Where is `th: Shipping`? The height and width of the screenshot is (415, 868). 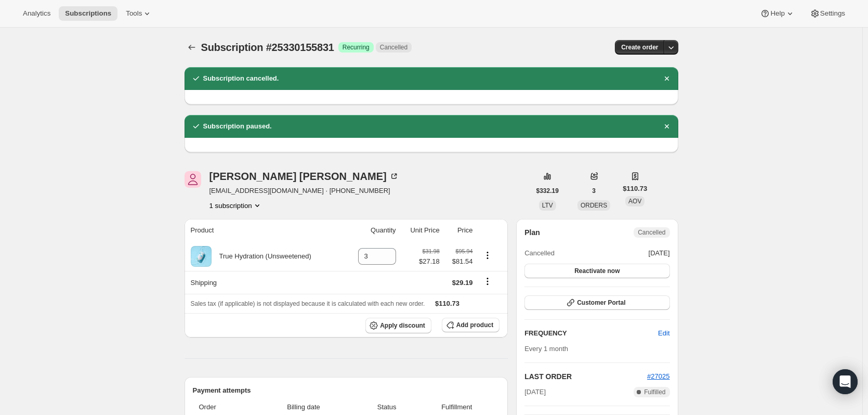
th: Shipping is located at coordinates (264, 283).